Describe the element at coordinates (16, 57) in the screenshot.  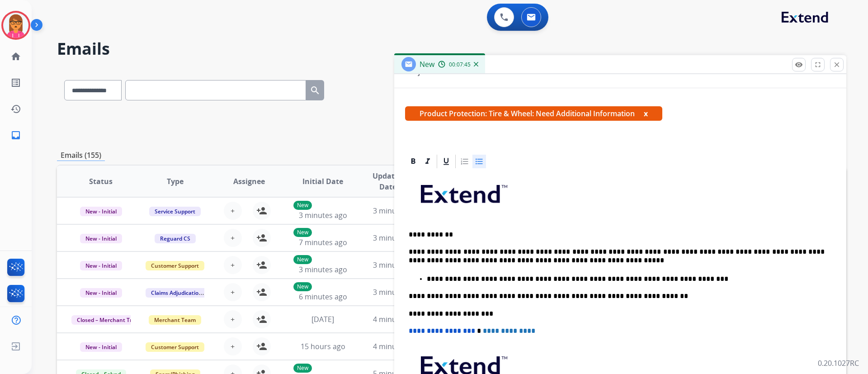
I see `mat-icon: home` at that location.